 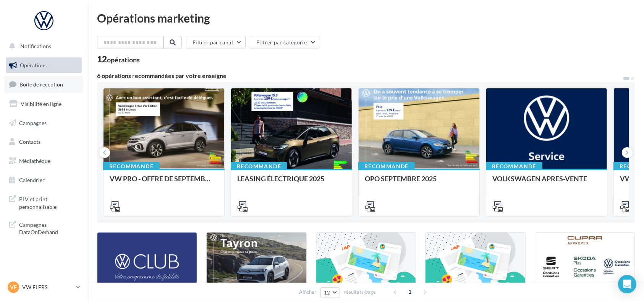 I want to click on a: Visibilité en ligne, so click(x=44, y=104).